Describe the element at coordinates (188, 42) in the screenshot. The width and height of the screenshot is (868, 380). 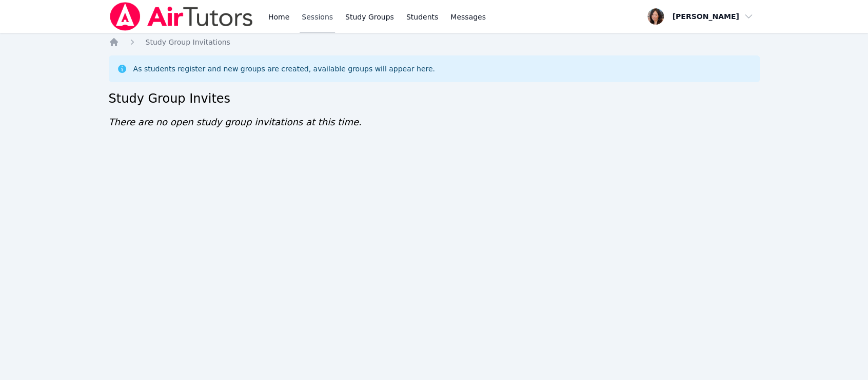
I see `a: Study Group Invitations` at that location.